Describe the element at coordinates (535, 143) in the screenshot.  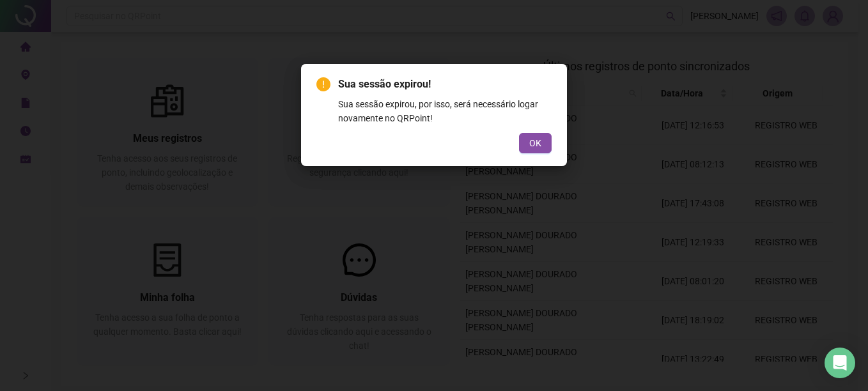
I see `button: OK` at that location.